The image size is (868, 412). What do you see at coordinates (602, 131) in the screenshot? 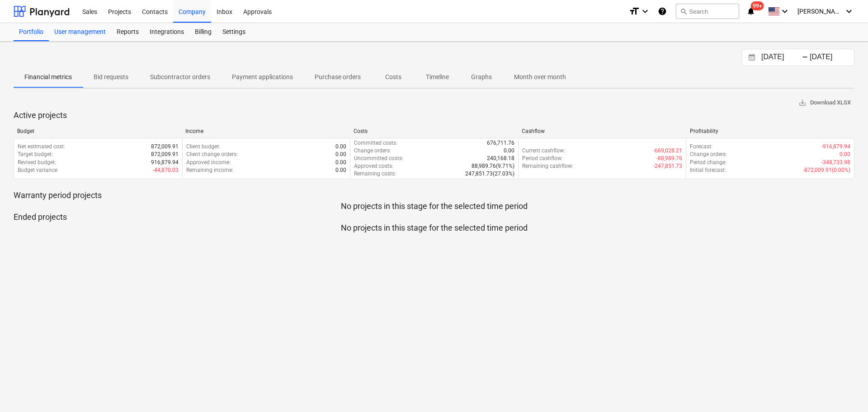
I see `div: Cashflow` at bounding box center [602, 131].